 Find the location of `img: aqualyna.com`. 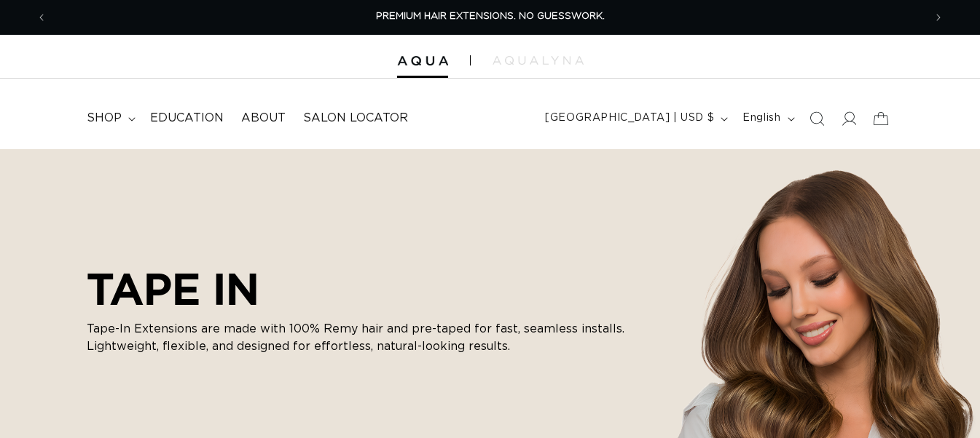

img: aqualyna.com is located at coordinates (538, 60).